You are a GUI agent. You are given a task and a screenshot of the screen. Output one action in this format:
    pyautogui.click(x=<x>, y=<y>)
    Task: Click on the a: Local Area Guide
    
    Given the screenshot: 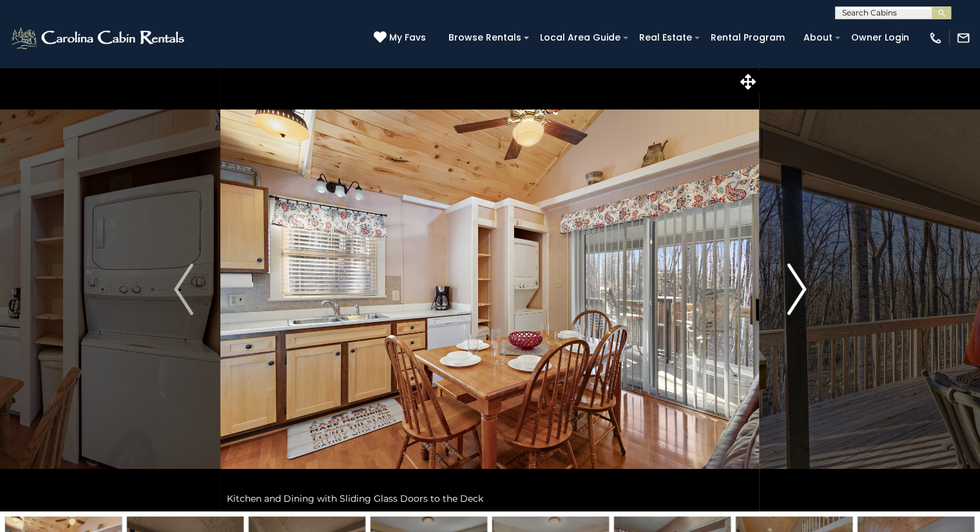 What is the action you would take?
    pyautogui.click(x=579, y=37)
    